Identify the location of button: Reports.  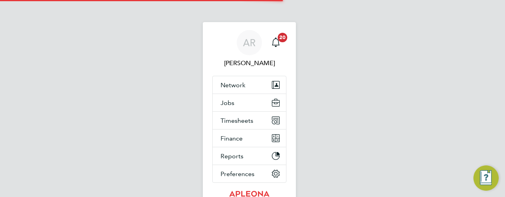
(249, 156).